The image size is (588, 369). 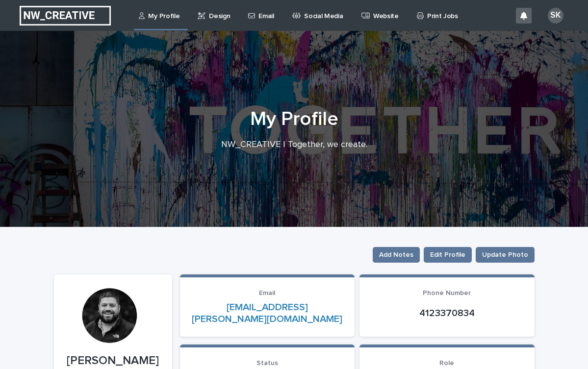 I want to click on span: Update Photo, so click(x=505, y=255).